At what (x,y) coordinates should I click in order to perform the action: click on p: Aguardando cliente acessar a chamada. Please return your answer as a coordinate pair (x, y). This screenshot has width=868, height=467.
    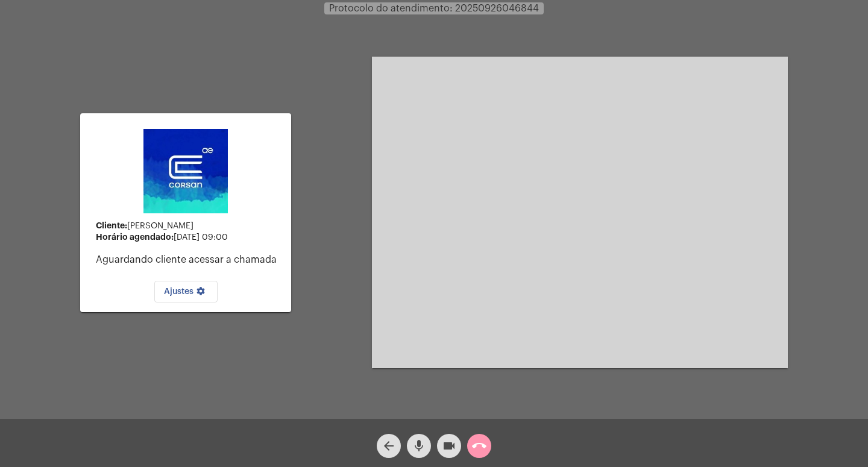
    Looking at the image, I should click on (189, 260).